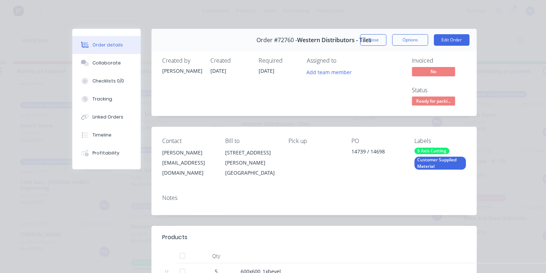  Describe the element at coordinates (251, 141) in the screenshot. I see `div: Bill to` at that location.